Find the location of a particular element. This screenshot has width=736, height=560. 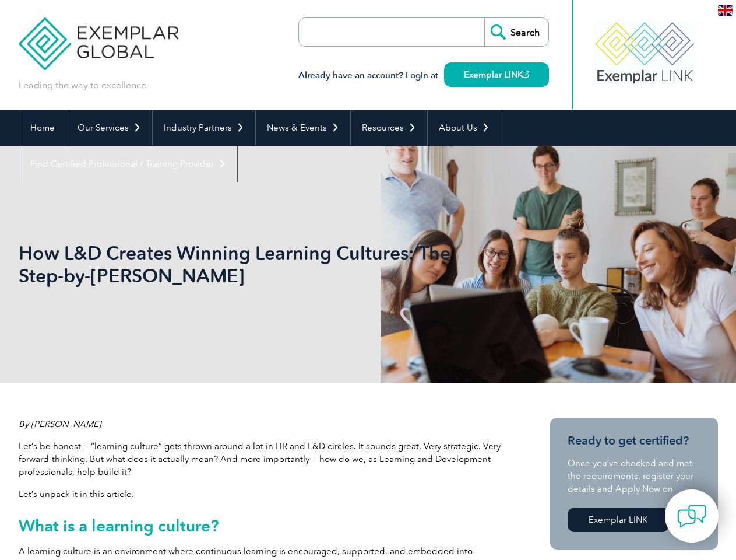

a: Our Services is located at coordinates (109, 128).